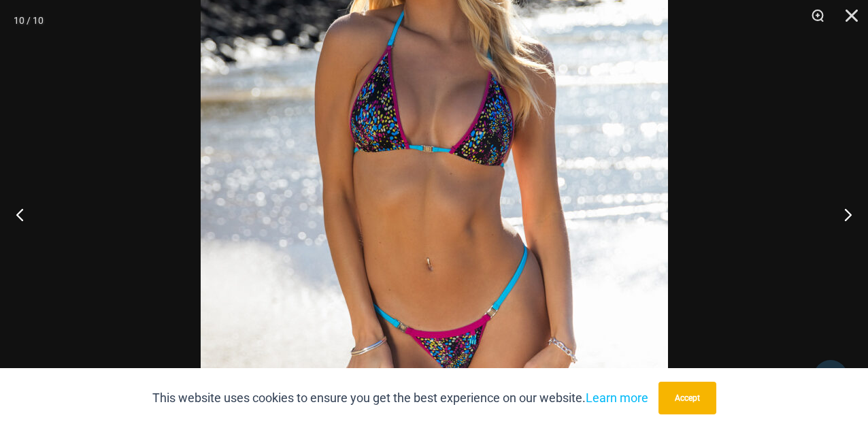 This screenshot has width=868, height=428. Describe the element at coordinates (617, 397) in the screenshot. I see `a: Learn more` at that location.